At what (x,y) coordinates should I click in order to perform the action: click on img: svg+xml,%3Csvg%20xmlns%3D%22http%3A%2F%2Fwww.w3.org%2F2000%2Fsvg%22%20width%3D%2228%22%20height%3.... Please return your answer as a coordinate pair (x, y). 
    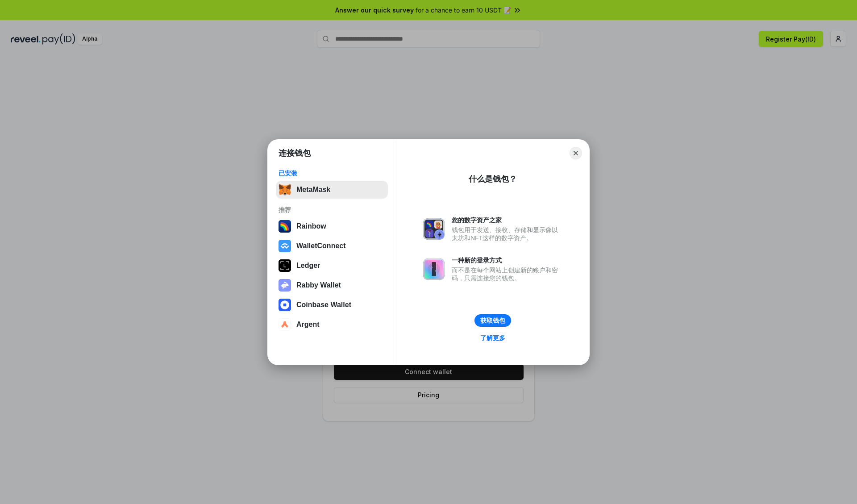
    Looking at the image, I should click on (285, 265).